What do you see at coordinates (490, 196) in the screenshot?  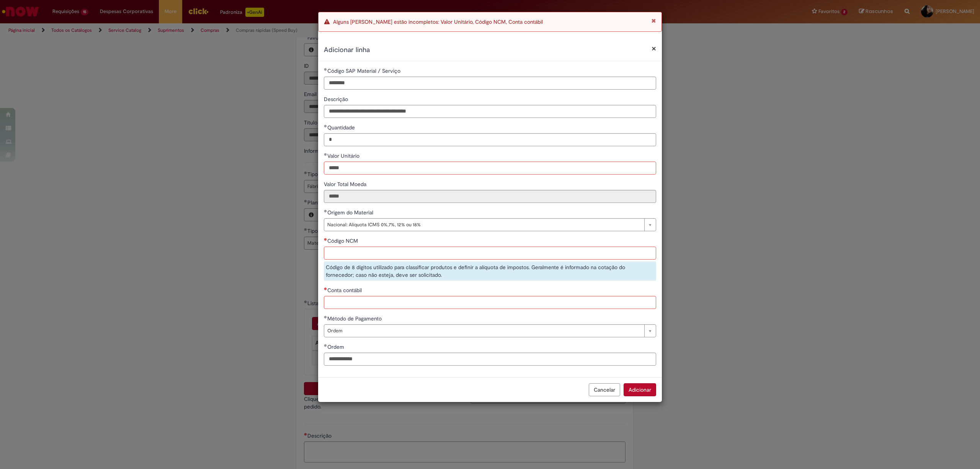 I see `input: Valor Total Moeda` at bounding box center [490, 196].